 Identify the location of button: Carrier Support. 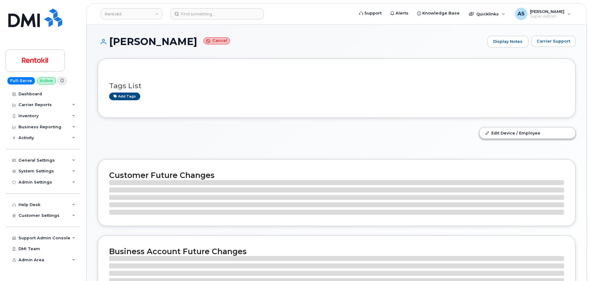
(553, 41).